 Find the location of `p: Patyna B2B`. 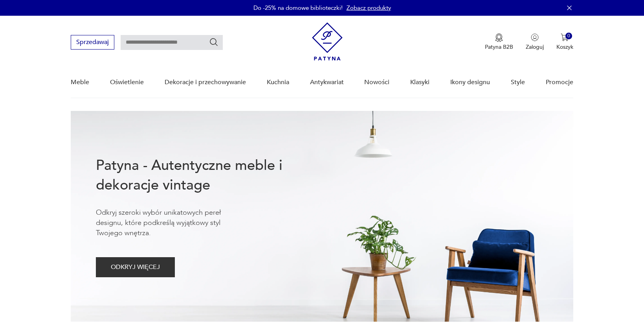

p: Patyna B2B is located at coordinates (499, 47).